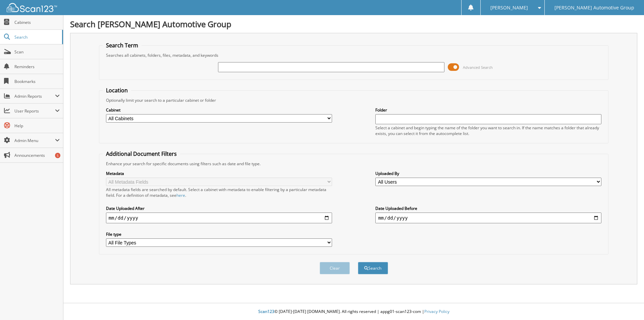  What do you see at coordinates (489, 173) in the screenshot?
I see `label: Uploaded By` at bounding box center [489, 173].